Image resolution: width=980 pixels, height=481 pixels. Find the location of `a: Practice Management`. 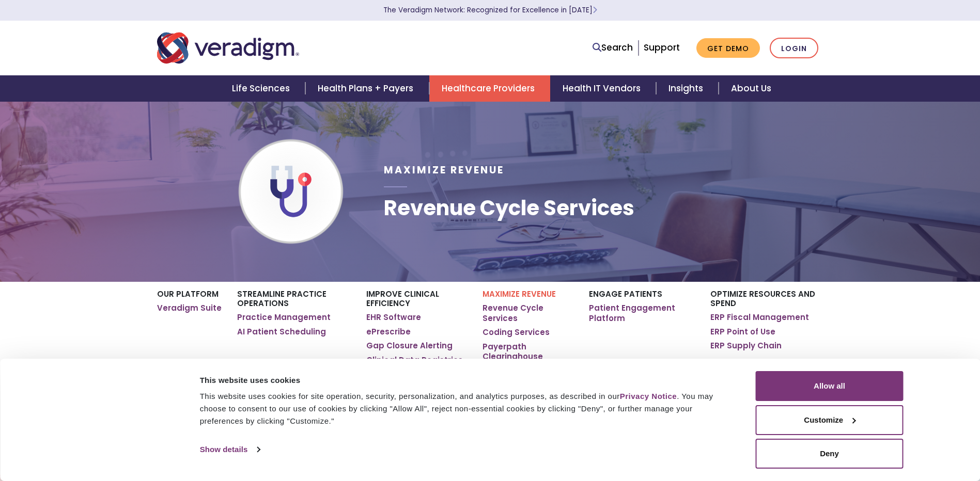

a: Practice Management is located at coordinates (284, 318).